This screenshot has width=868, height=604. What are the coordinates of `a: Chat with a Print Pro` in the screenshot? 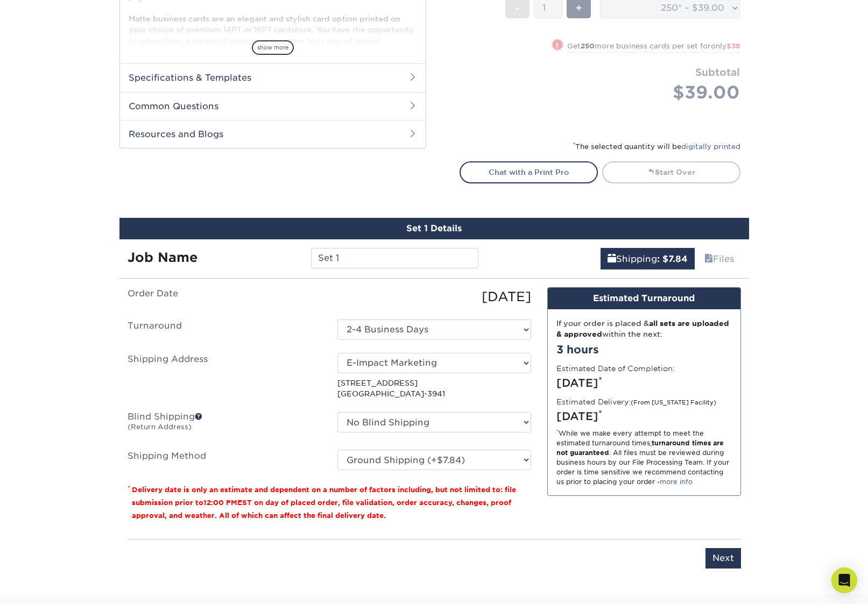 It's located at (529, 172).